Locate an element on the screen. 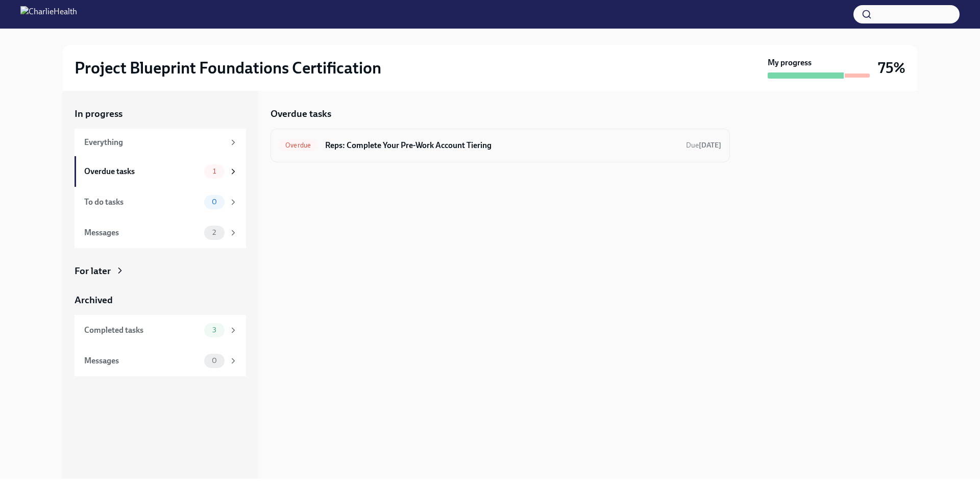 Image resolution: width=980 pixels, height=489 pixels. span: 2 is located at coordinates (214, 233).